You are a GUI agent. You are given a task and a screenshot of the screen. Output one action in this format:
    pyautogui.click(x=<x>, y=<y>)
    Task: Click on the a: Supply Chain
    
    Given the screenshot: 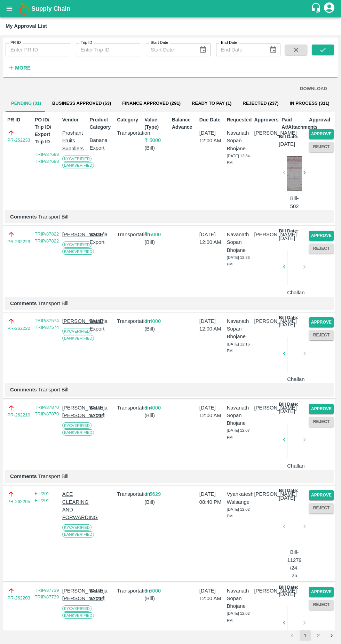 What is the action you would take?
    pyautogui.click(x=171, y=9)
    